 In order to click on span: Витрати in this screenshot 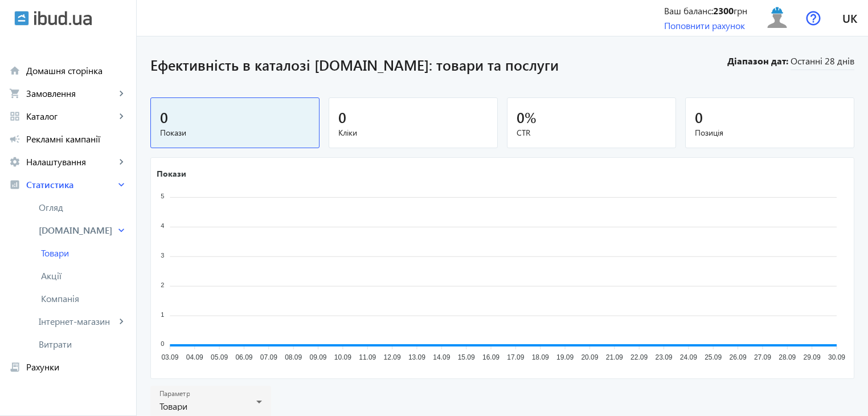, I will do `click(83, 344)`.